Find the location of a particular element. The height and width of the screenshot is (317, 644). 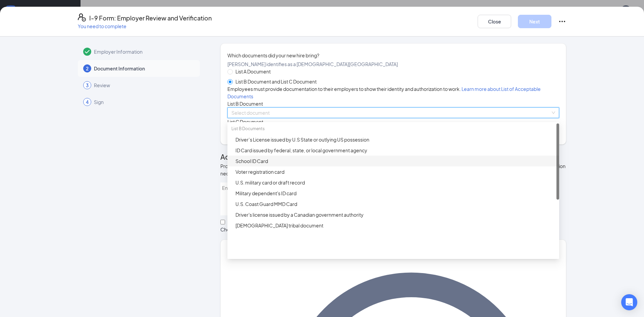

svg: FormI9EVerifyIcon is located at coordinates (82, 18).